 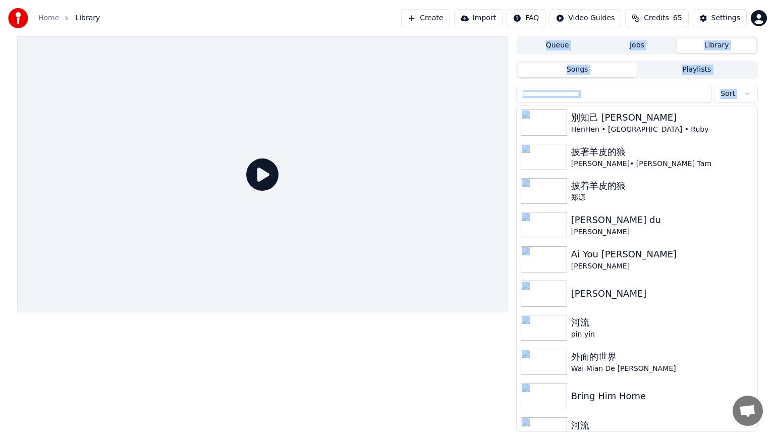 What do you see at coordinates (656, 18) in the screenshot?
I see `span: Credits` at bounding box center [656, 18].